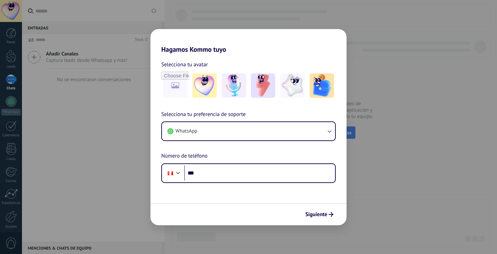  Describe the element at coordinates (184, 156) in the screenshot. I see `span: Número de teléfono` at that location.